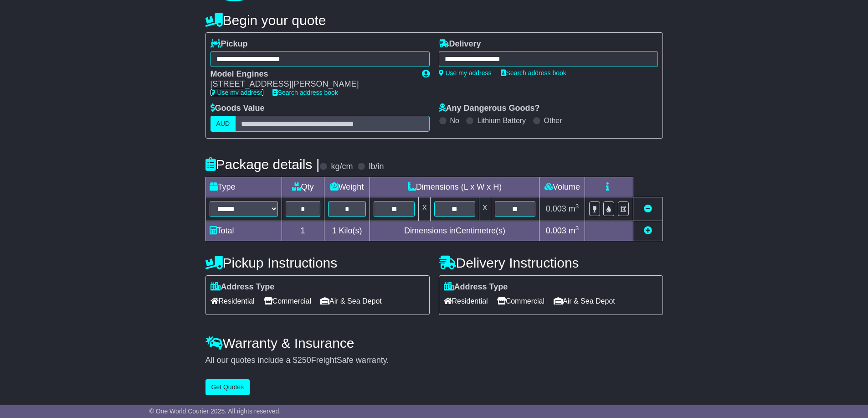 The width and height of the screenshot is (868, 418). I want to click on label: Delivery, so click(460, 44).